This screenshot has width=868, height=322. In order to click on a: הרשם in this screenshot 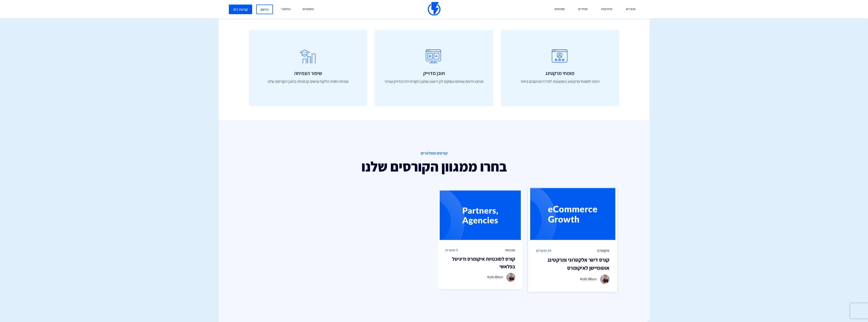, I will do `click(265, 10)`.